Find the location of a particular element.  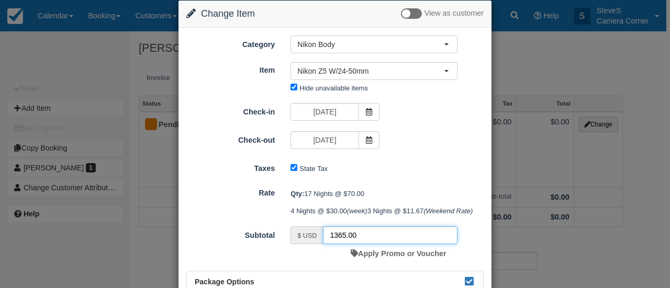

label: Hide unavailable items is located at coordinates (333, 88).